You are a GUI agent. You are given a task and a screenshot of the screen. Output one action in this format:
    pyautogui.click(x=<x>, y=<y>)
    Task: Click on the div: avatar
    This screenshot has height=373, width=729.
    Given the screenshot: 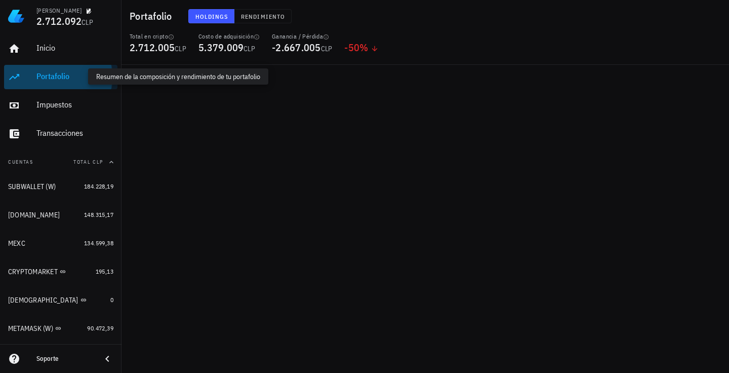 What is the action you would take?
    pyautogui.click(x=715, y=16)
    